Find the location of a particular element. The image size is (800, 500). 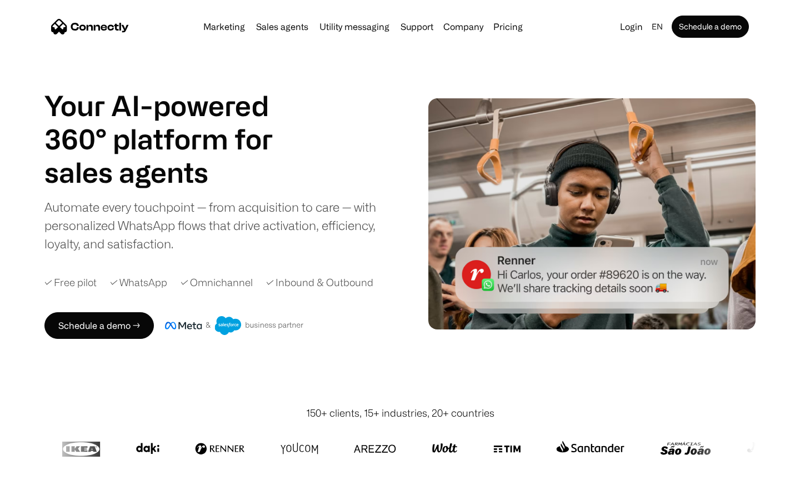

a: Sales agents is located at coordinates (282, 27).